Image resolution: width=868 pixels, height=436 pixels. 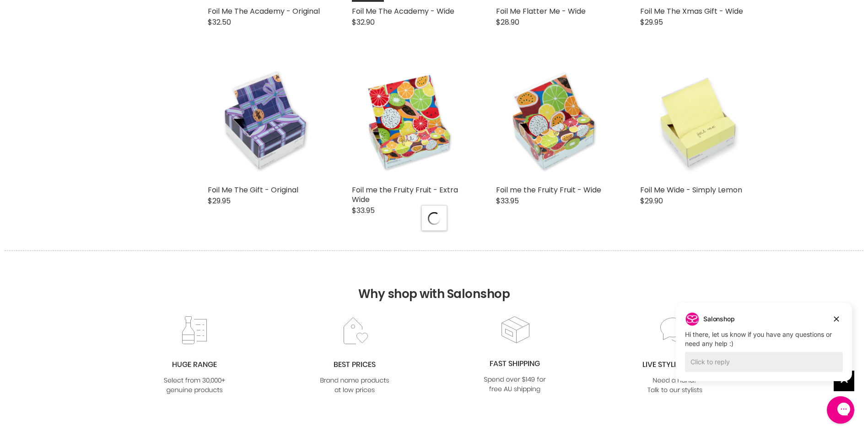 What do you see at coordinates (95, 61) in the screenshot?
I see `div: Reply to the campaigns` at bounding box center [95, 61].